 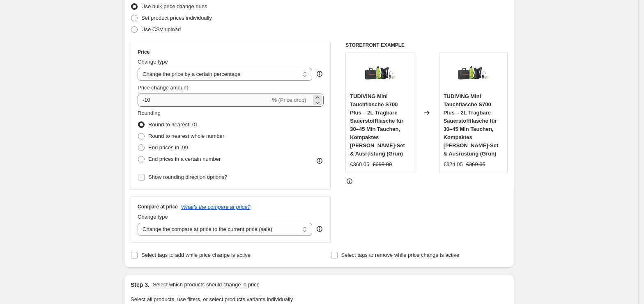 What do you see at coordinates (196, 255) in the screenshot?
I see `span: Select tags to add while price change is active` at bounding box center [196, 255].